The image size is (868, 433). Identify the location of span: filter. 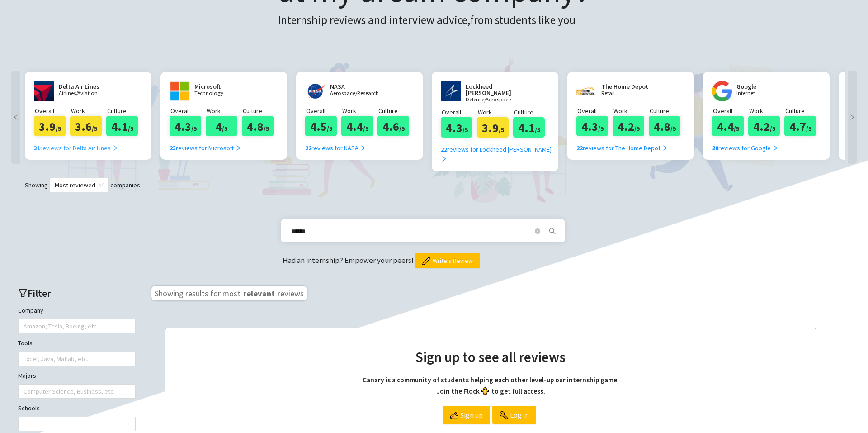
(23, 293).